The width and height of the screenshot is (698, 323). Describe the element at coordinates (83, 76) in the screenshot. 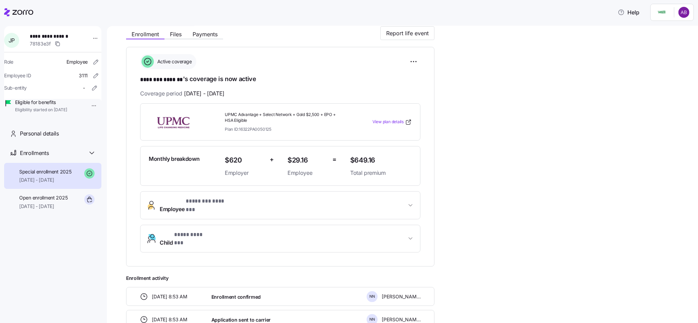

I see `span: 3111` at that location.